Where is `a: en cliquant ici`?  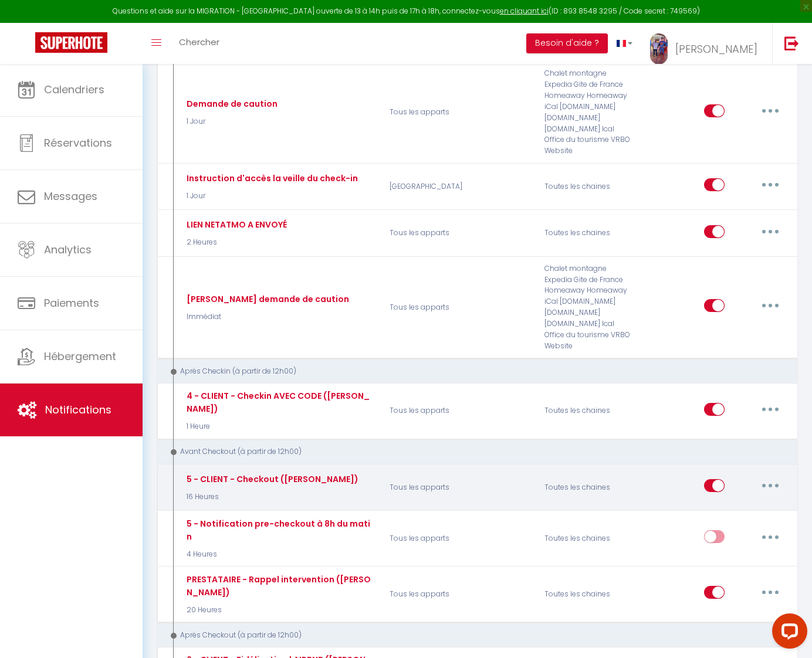
a: en cliquant ici is located at coordinates (524, 11).